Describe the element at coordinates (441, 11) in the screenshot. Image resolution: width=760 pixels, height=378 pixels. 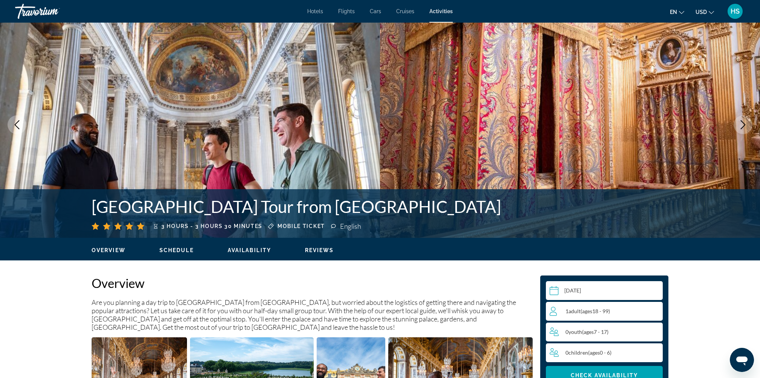
I see `a: Activities` at that location.